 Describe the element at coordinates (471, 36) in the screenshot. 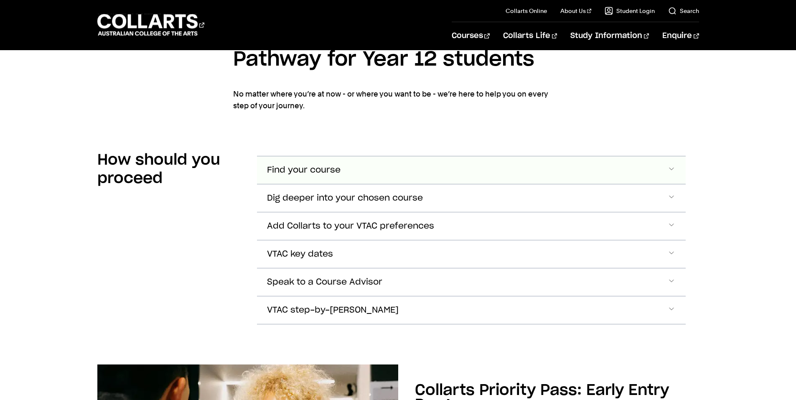

I see `a: Courses` at that location.